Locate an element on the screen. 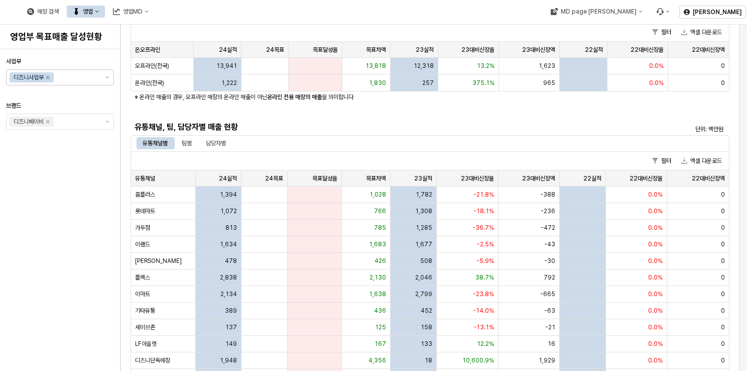 This screenshot has width=747, height=371. p: 단위: 백만원 is located at coordinates (655, 129).